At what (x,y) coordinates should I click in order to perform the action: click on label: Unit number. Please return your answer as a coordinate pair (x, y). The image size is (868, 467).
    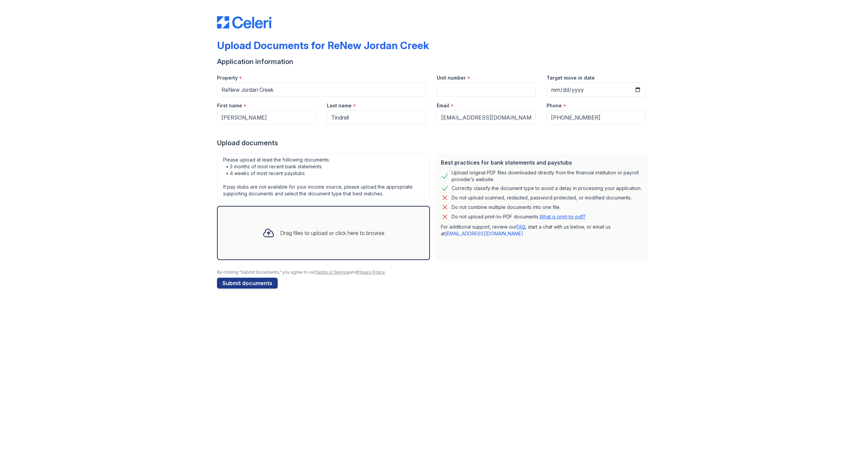
    Looking at the image, I should click on (452, 78).